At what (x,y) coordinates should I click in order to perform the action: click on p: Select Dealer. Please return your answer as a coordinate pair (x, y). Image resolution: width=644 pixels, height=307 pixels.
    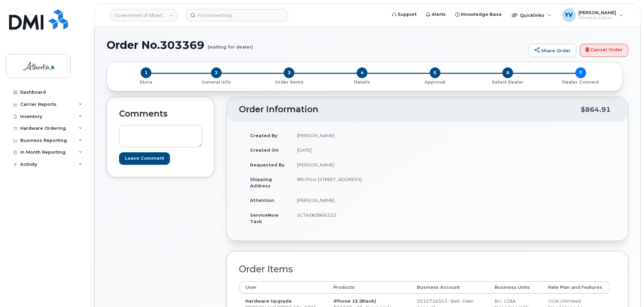
    Looking at the image, I should click on (507, 82).